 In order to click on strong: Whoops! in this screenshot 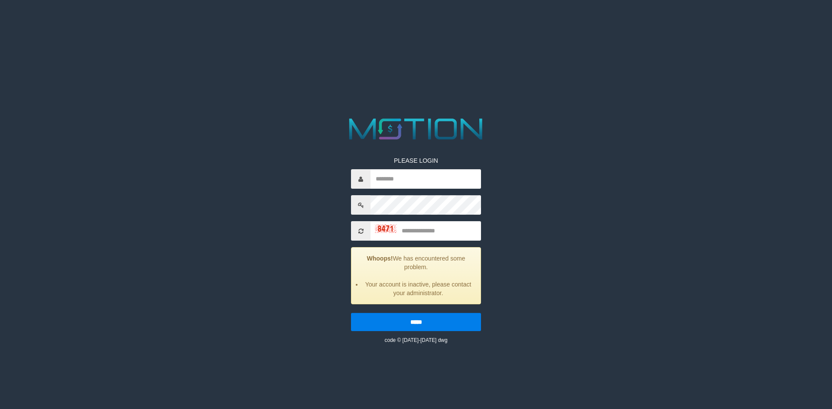, I will do `click(380, 259)`.